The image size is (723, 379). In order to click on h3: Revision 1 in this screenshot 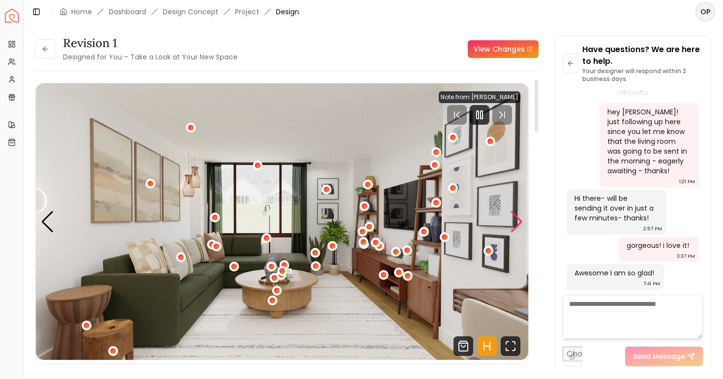, I will do `click(150, 43)`.